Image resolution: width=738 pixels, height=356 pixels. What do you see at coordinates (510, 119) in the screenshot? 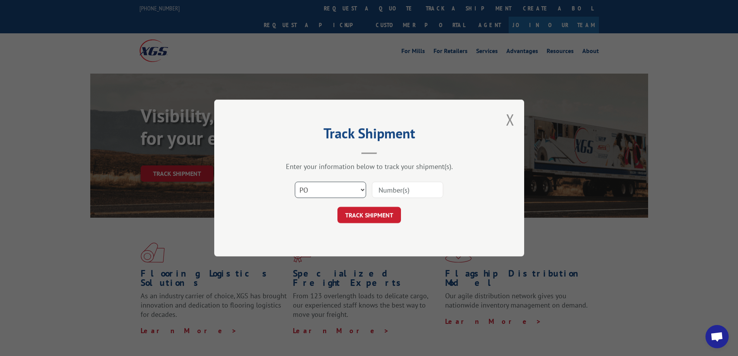
I see `button: Close modal` at bounding box center [510, 119].